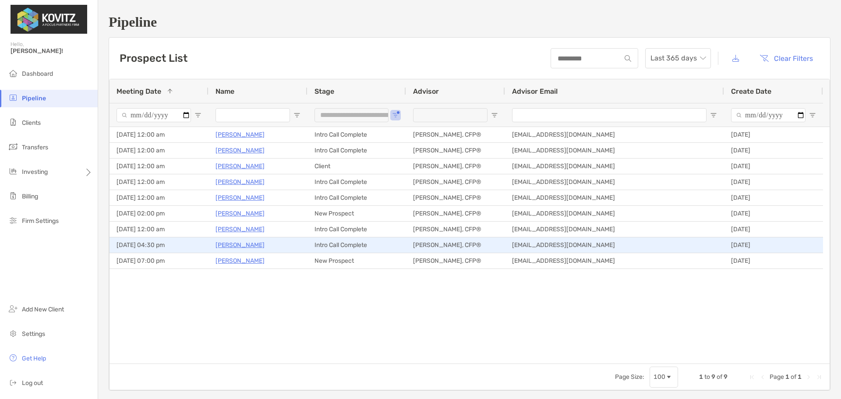 This screenshot has width=841, height=399. What do you see at coordinates (43, 309) in the screenshot?
I see `span: Add New Client` at bounding box center [43, 309].